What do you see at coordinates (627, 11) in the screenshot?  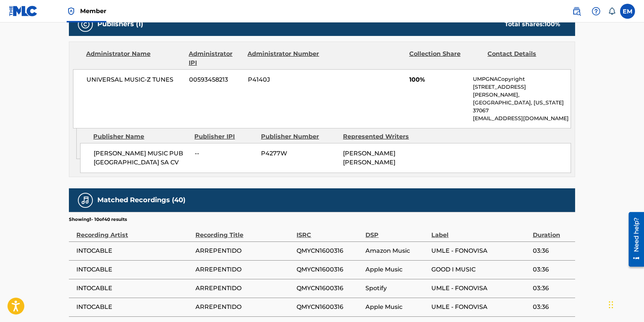 I see `div: User Menu` at bounding box center [627, 11].